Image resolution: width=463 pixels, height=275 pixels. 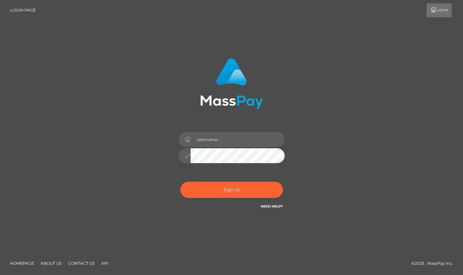 I want to click on a: Need Help?, so click(x=272, y=206).